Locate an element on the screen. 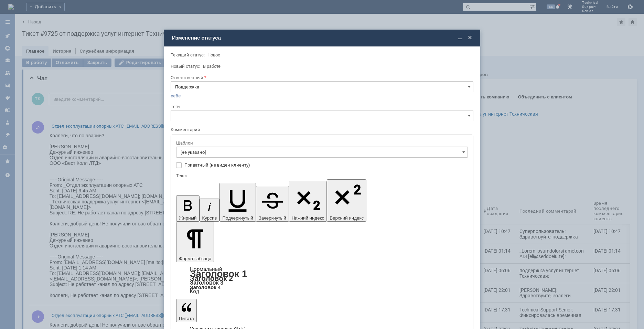 This screenshot has height=329, width=644. button: Цитата is located at coordinates (186, 311).